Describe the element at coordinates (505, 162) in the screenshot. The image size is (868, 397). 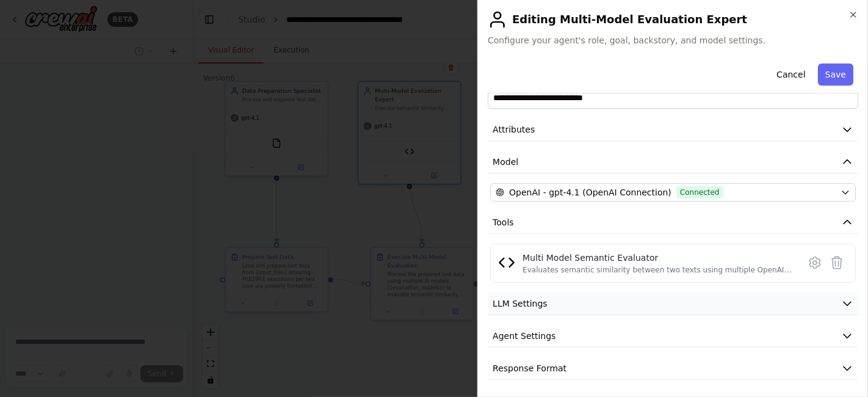
I see `span: Model` at that location.